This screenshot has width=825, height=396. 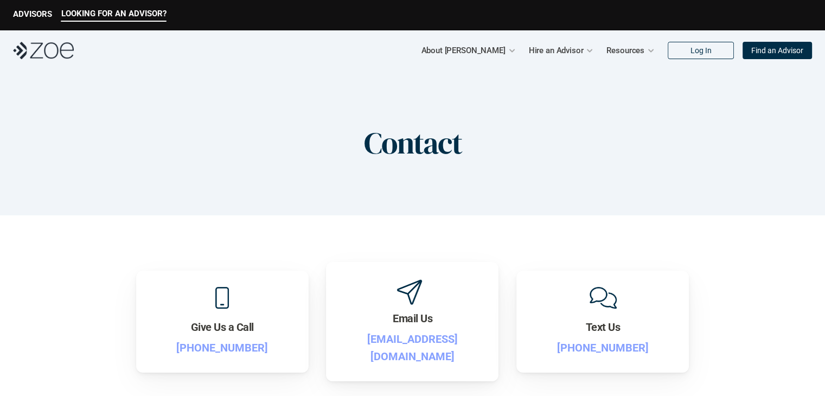 What do you see at coordinates (33, 14) in the screenshot?
I see `p: ADVISORS` at bounding box center [33, 14].